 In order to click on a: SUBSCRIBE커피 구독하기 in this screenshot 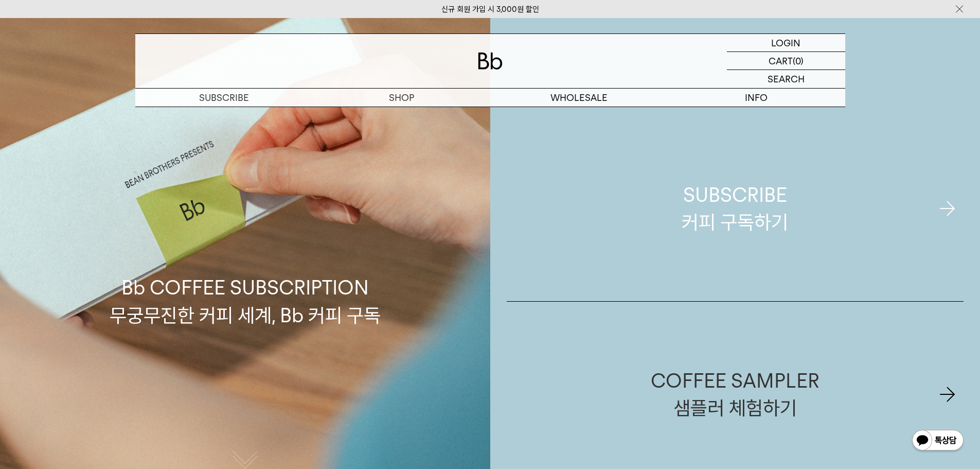, I will do `click(735, 209)`.